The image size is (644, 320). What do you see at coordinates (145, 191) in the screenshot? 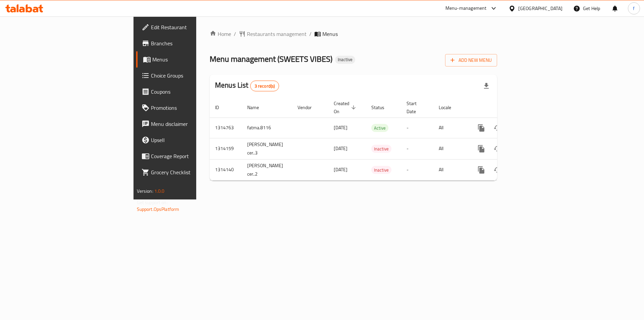
I see `span: Version:` at bounding box center [145, 191].